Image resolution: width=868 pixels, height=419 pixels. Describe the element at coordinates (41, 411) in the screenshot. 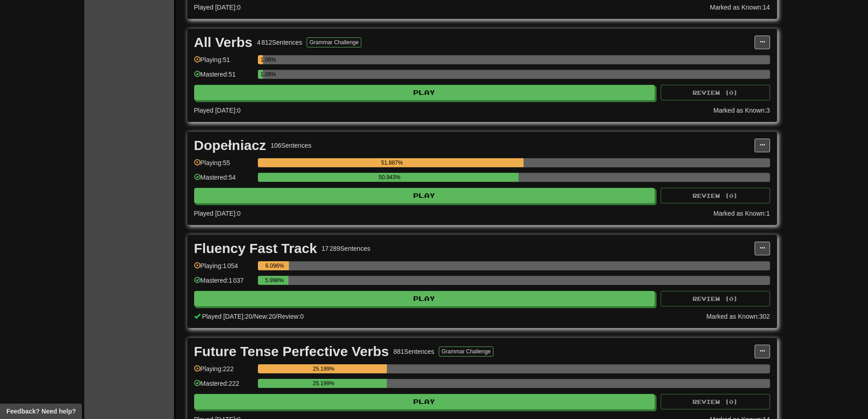

I see `span: Open feedback widget` at that location.